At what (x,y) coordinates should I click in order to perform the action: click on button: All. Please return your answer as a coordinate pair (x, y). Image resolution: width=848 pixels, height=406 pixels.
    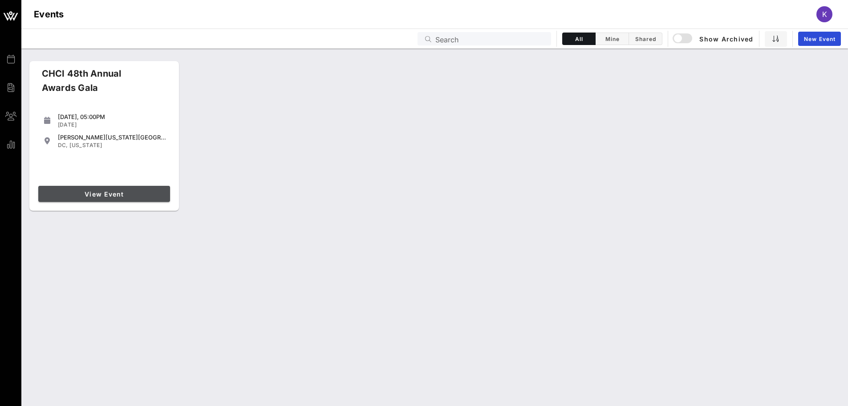
    Looking at the image, I should click on (579, 39).